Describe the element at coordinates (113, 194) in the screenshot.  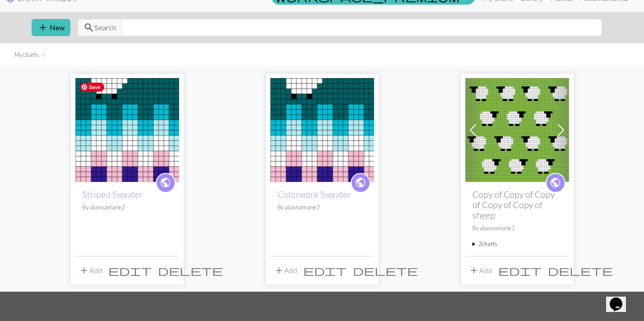
I see `a: Striped Sweater` at that location.